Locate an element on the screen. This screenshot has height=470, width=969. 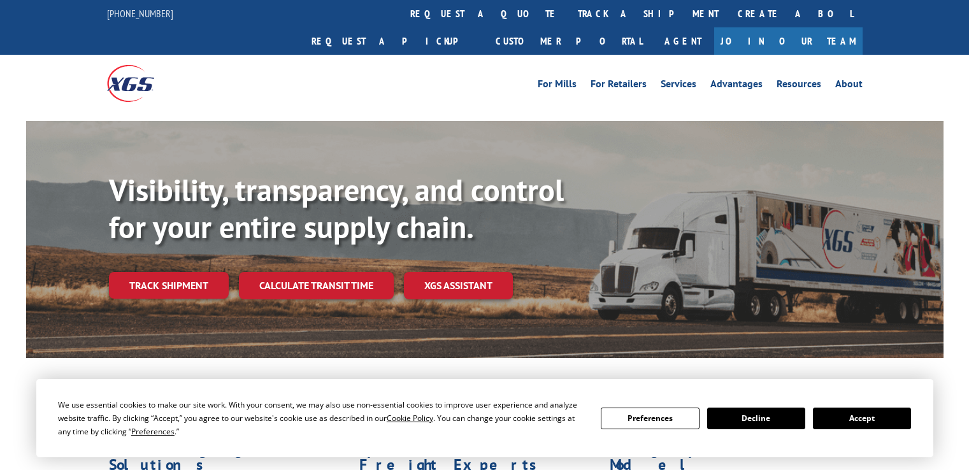
a: For Mills is located at coordinates (557, 86).